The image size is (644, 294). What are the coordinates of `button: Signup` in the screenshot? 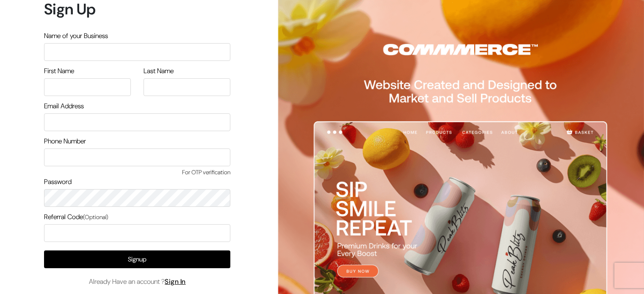 It's located at (137, 259).